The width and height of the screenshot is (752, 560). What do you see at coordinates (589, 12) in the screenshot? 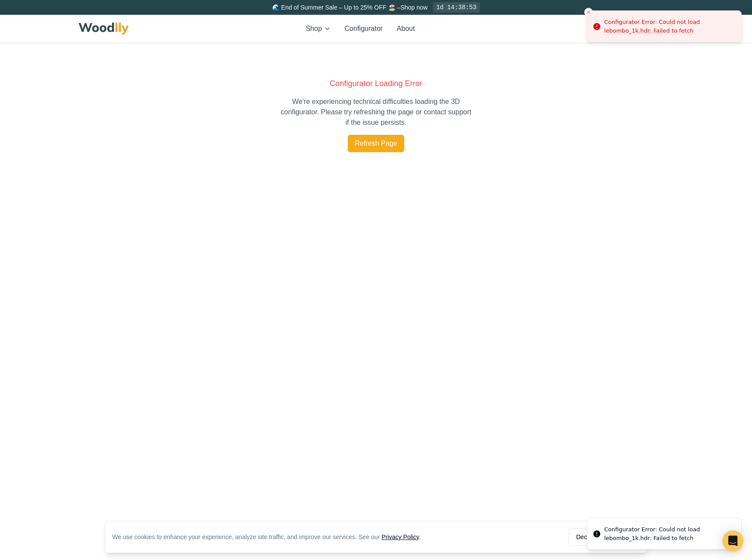
I see `button: Close toast` at bounding box center [589, 12].